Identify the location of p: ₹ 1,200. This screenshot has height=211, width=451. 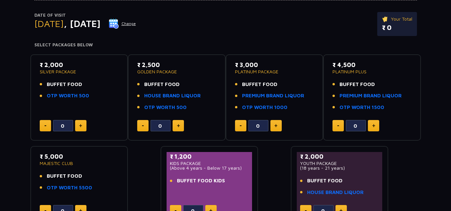
(209, 157).